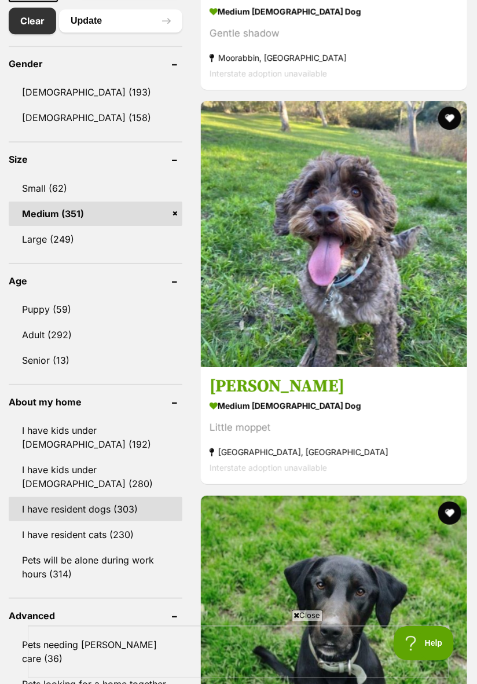 Image resolution: width=477 pixels, height=684 pixels. Describe the element at coordinates (96, 402) in the screenshot. I see `header: About my home` at that location.